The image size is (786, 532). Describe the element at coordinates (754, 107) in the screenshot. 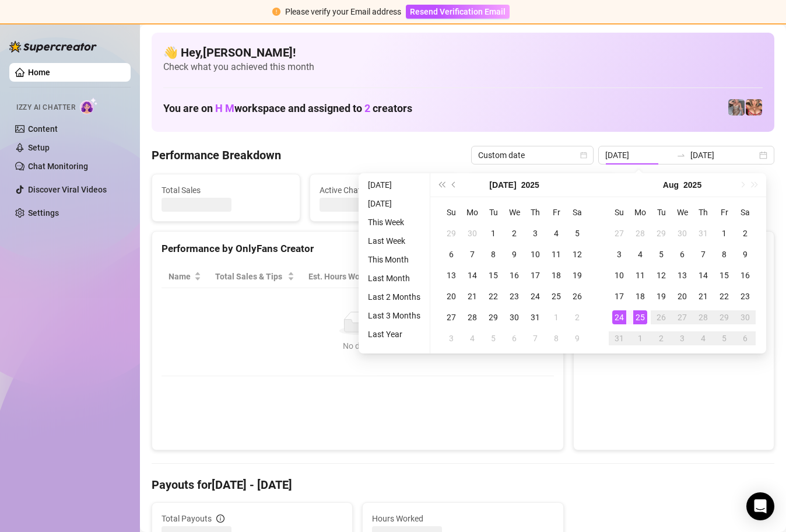

I see `img: pennylondon` at that location.